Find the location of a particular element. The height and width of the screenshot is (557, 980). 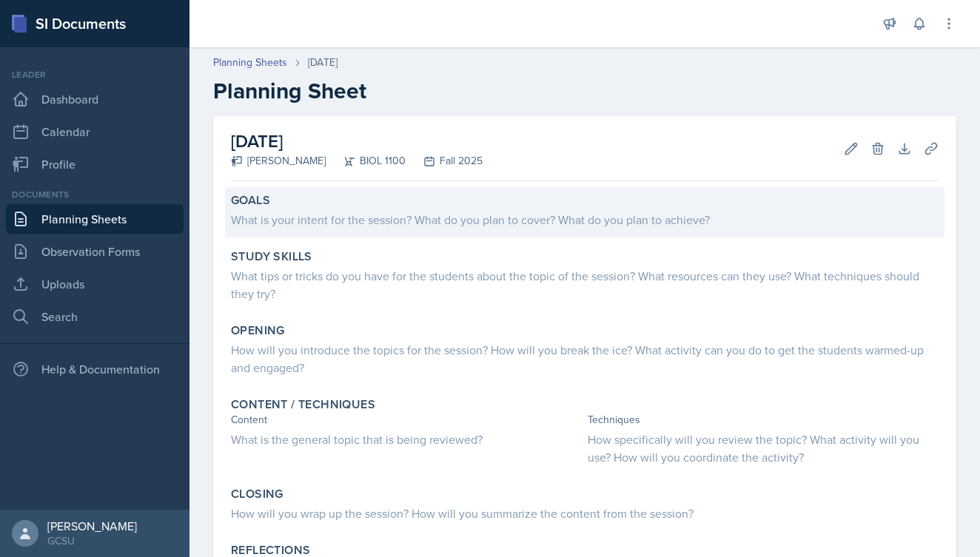

div: Fall 2025 is located at coordinates (444, 160).